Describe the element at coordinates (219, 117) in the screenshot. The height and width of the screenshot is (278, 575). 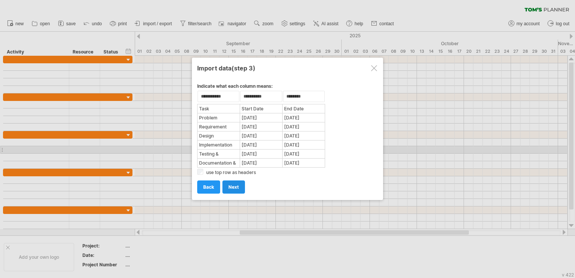
I see `div: Problem Identification` at that location.